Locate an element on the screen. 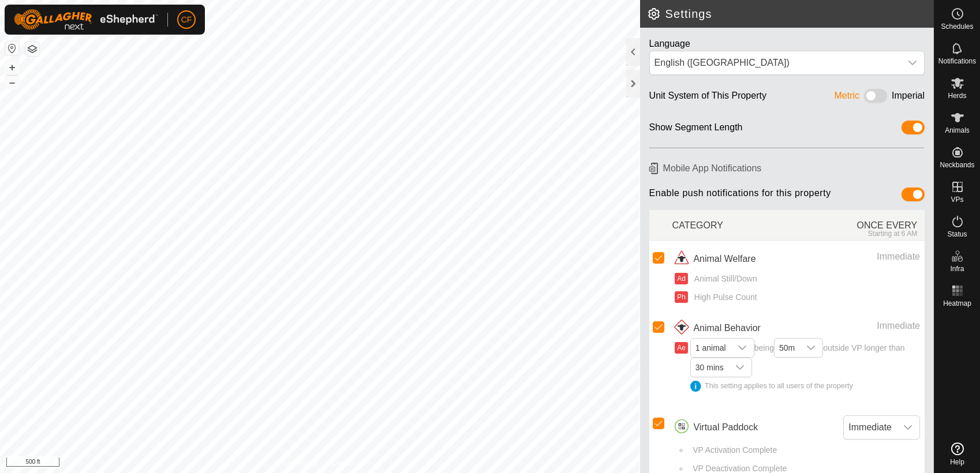  span: being outside VP longer than is located at coordinates (805, 367).